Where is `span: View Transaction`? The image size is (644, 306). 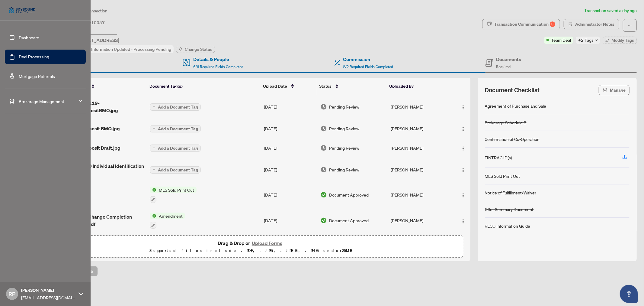
span: View Transaction is located at coordinates (91, 11).